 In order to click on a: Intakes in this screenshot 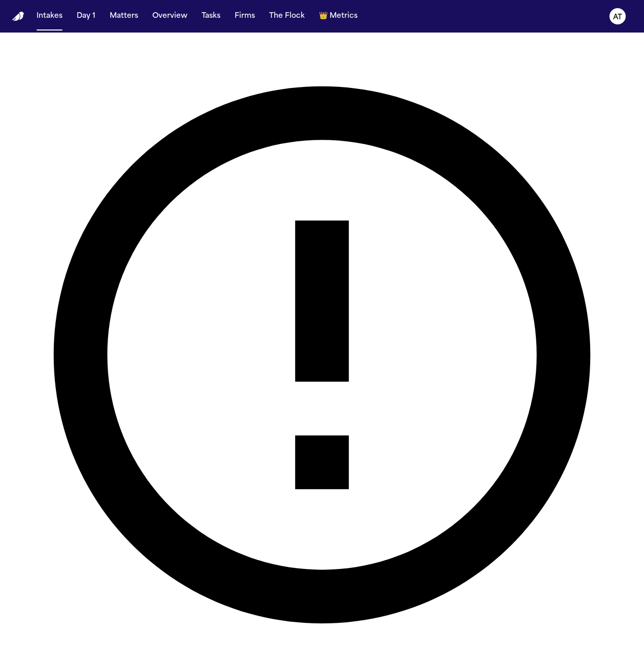, I will do `click(49, 16)`.